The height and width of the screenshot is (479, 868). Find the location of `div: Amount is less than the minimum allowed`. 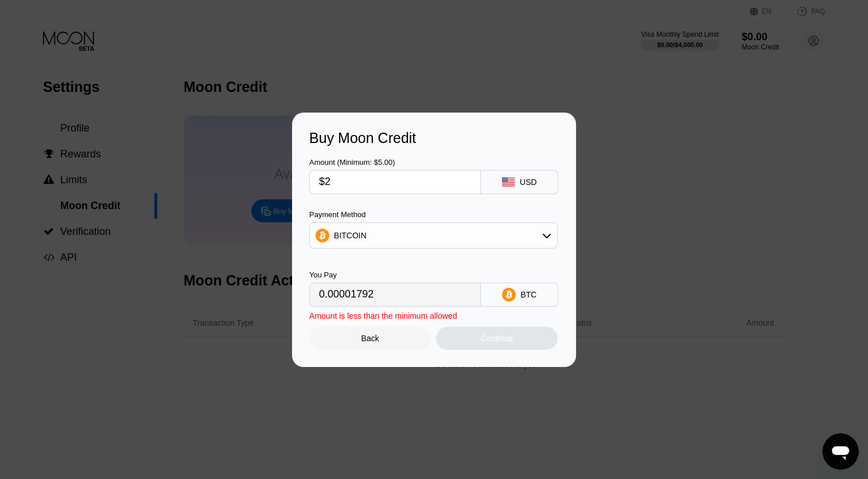

div: Amount is less than the minimum allowed is located at coordinates (383, 316).